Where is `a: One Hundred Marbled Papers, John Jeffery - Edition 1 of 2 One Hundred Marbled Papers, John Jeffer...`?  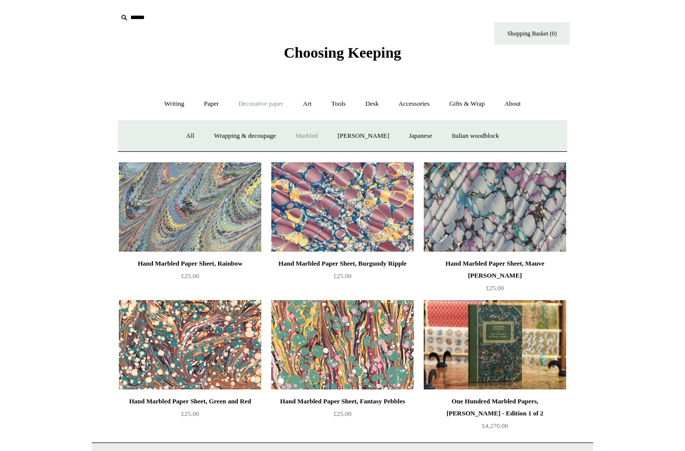
a: One Hundred Marbled Papers, John Jeffery - Edition 1 of 2 One Hundred Marbled Papers, John Jeffer... is located at coordinates (495, 345).